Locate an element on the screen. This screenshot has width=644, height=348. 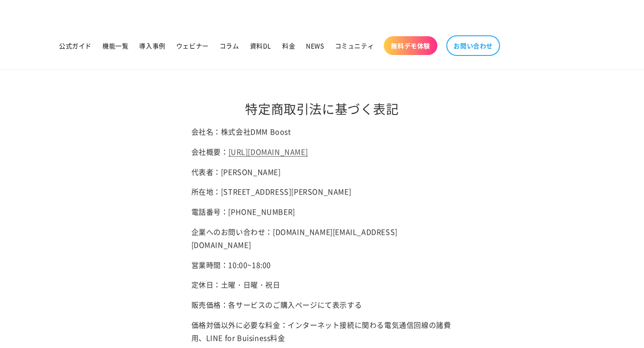
a: 無料デモ体験 is located at coordinates (411, 46).